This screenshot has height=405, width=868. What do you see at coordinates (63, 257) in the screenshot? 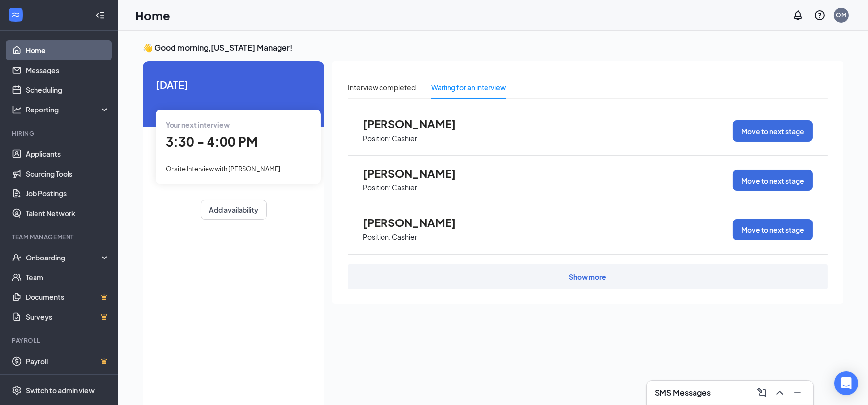
I see `div: Onboarding` at bounding box center [63, 257].